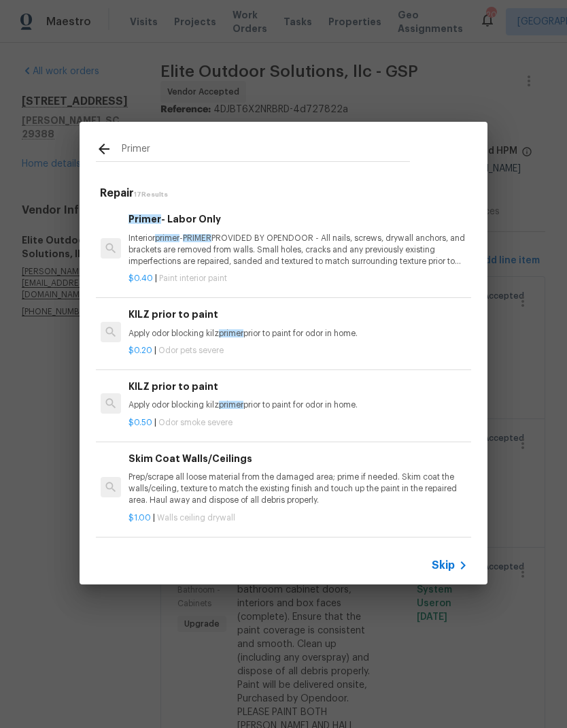 This screenshot has width=567, height=728. What do you see at coordinates (297, 489) in the screenshot?
I see `p: Prep/scrape all loose material from the damaged area; prime if needed. Skim coat the walls/ceilin...` at bounding box center [297, 489].